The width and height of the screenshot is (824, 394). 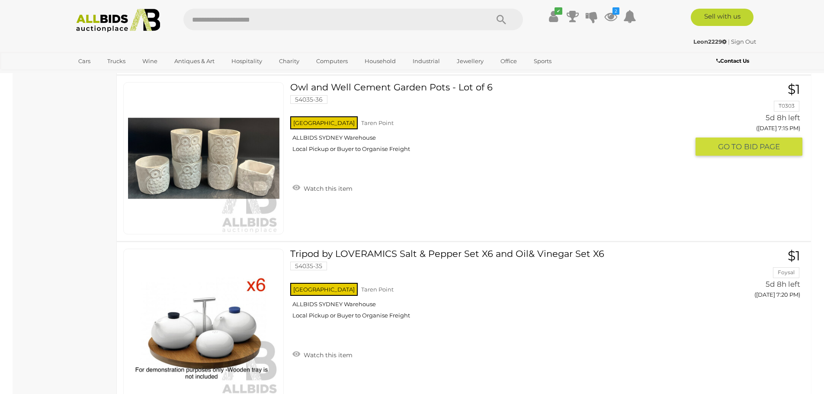 What do you see at coordinates (426, 61) in the screenshot?
I see `a: Industrial` at bounding box center [426, 61].